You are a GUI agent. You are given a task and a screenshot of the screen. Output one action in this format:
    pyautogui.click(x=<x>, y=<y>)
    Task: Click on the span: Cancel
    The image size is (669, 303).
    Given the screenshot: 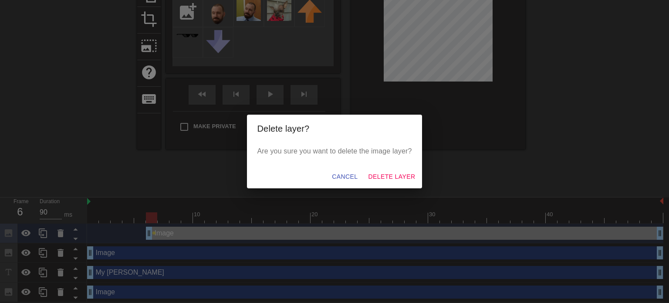 What is the action you would take?
    pyautogui.click(x=344, y=176)
    